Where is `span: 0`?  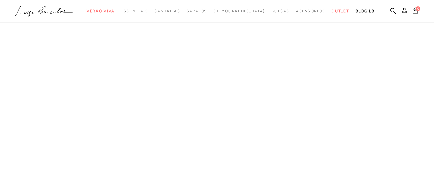 span: 0 is located at coordinates (418, 9).